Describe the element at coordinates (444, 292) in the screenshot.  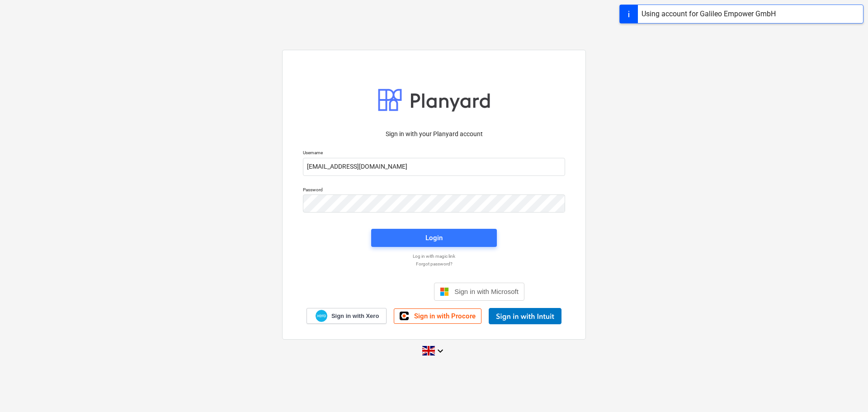
I see `img: Microsoft logo` at that location.